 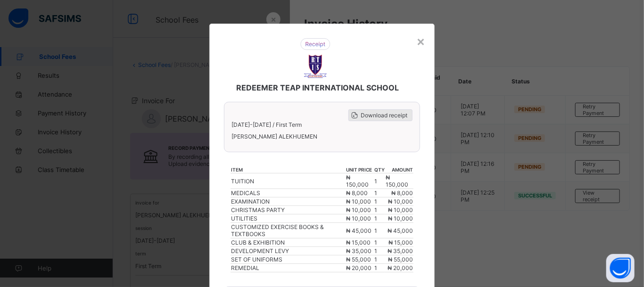 I want to click on th: unit price, so click(x=360, y=170).